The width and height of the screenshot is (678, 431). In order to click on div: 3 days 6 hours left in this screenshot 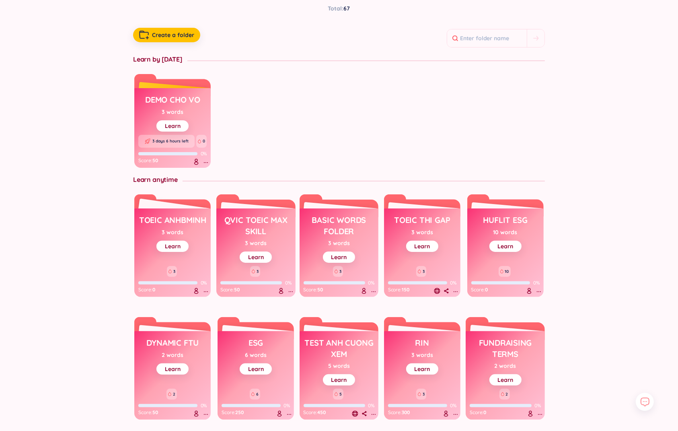, I will do `click(166, 141)`.